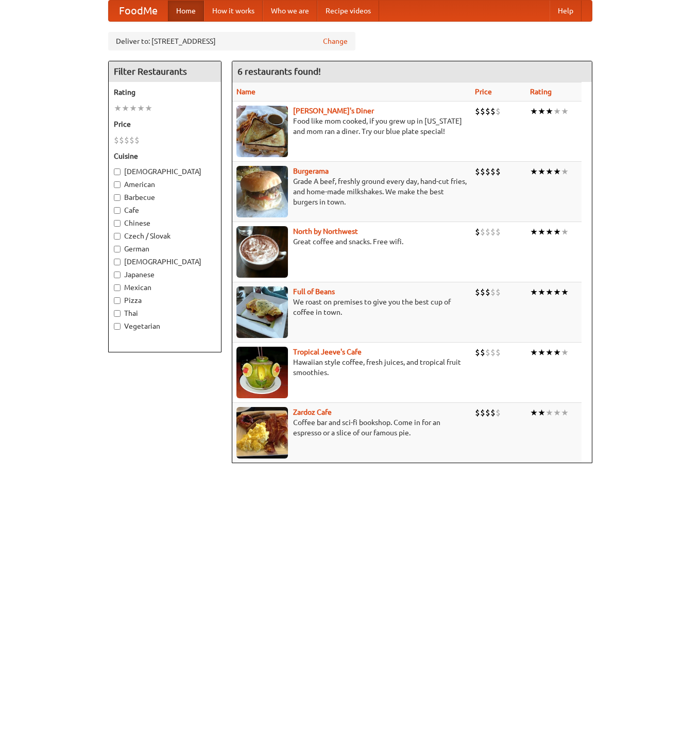  What do you see at coordinates (165, 236) in the screenshot?
I see `label: Czech / Slovak` at bounding box center [165, 236].